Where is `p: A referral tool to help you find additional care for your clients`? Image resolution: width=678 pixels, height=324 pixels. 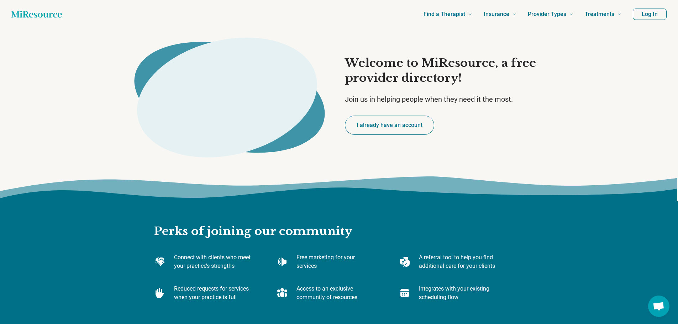 p: A referral tool to help you find additional care for your clients is located at coordinates (459, 262).